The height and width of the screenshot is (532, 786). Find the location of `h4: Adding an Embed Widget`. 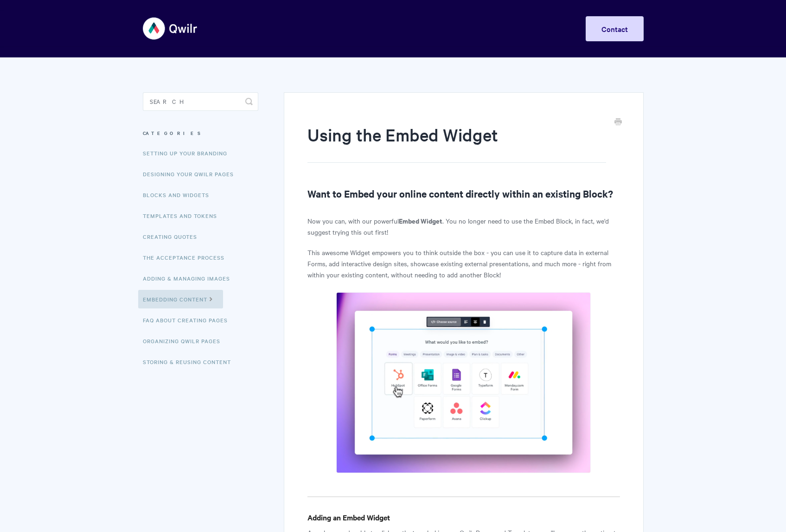

h4: Adding an Embed Widget is located at coordinates (463, 517).